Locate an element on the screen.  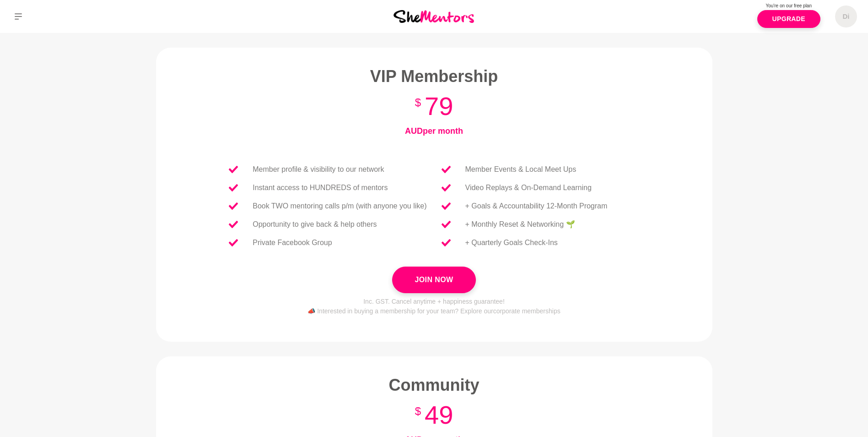
p: + Monthly Reset & Networking 🌱 is located at coordinates (520, 225).